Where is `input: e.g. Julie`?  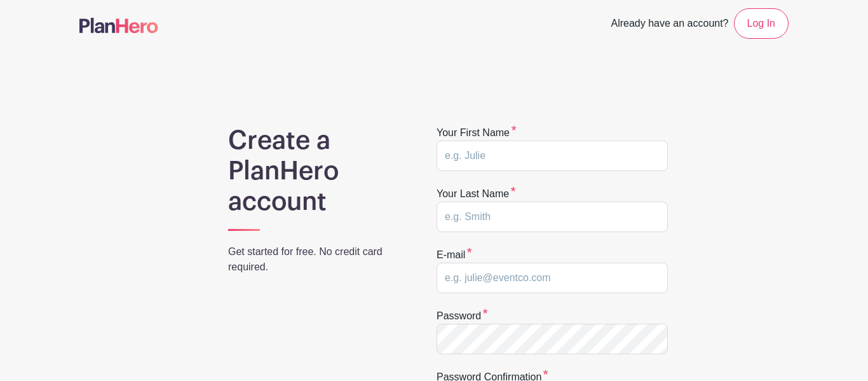 input: e.g. Julie is located at coordinates (552, 156).